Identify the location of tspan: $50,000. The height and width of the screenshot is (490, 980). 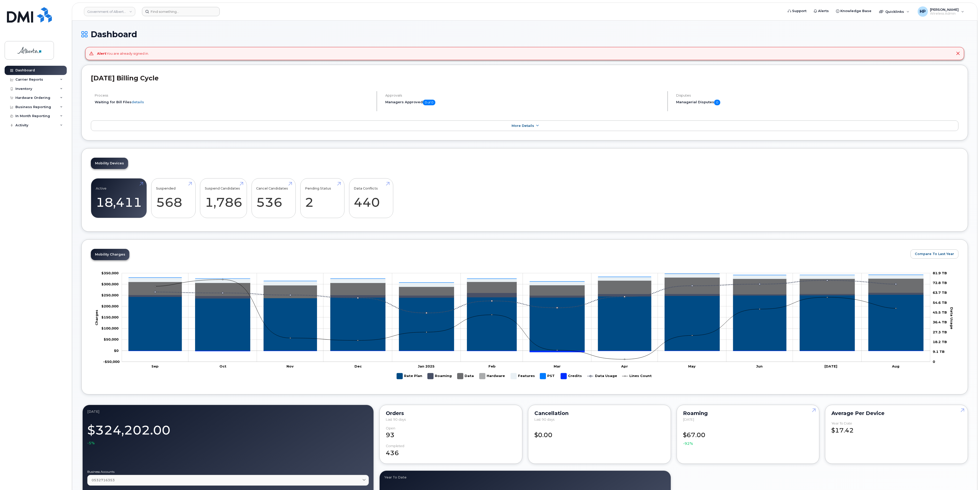
(111, 339).